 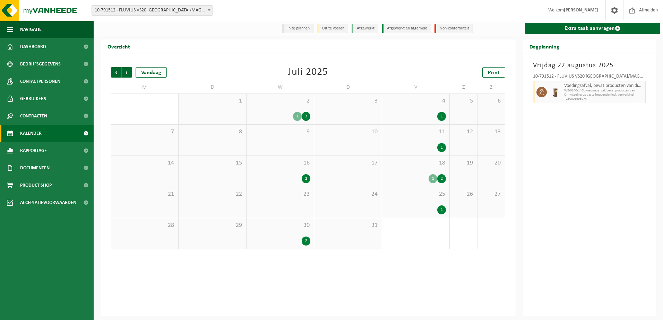 What do you see at coordinates (348, 226) in the screenshot?
I see `span: 31` at bounding box center [348, 226].